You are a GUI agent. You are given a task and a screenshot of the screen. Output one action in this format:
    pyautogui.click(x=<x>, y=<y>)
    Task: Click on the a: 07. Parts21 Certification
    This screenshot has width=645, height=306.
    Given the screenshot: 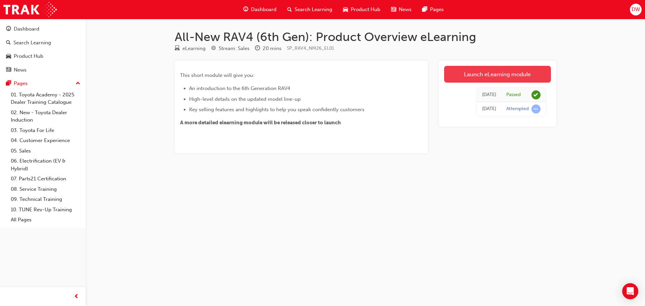 What is the action you would take?
    pyautogui.click(x=45, y=179)
    